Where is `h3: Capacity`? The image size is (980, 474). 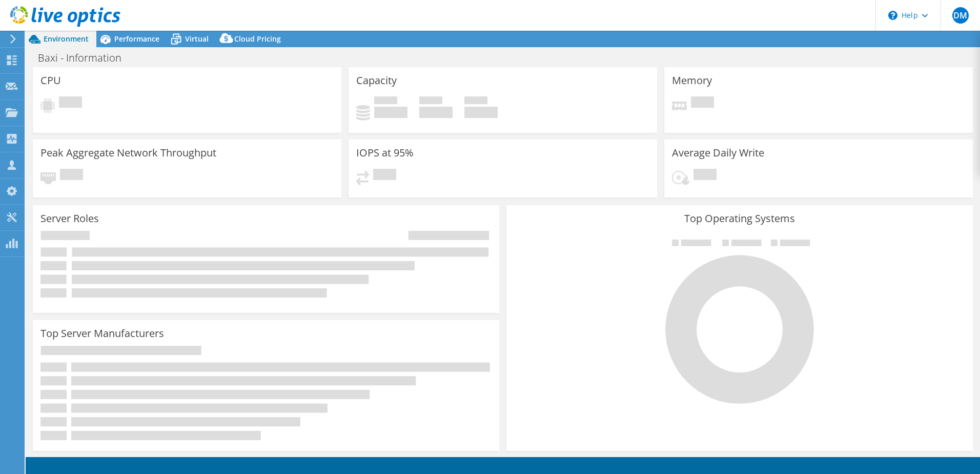 h3: Capacity is located at coordinates (377, 81).